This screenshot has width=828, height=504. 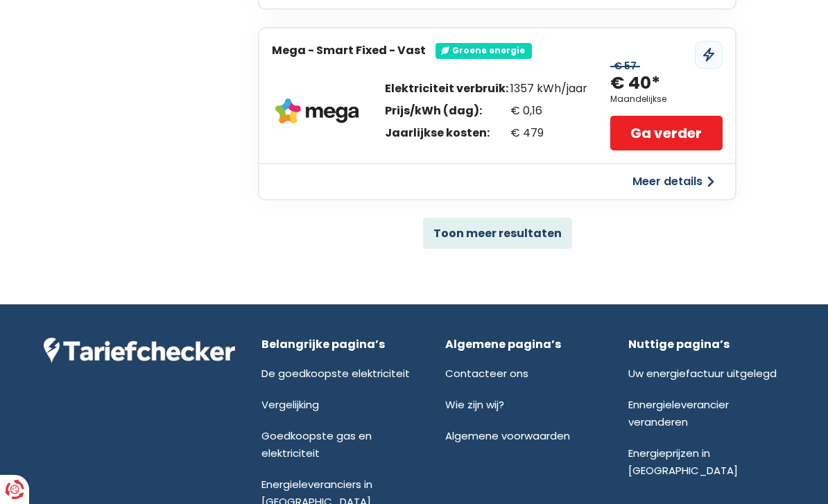 I want to click on img: Mega, so click(x=317, y=111).